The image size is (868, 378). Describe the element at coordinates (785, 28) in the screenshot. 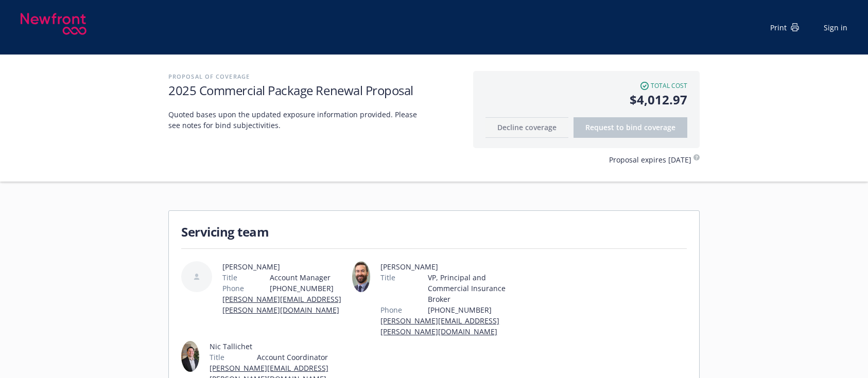

I see `div: Print` at that location.